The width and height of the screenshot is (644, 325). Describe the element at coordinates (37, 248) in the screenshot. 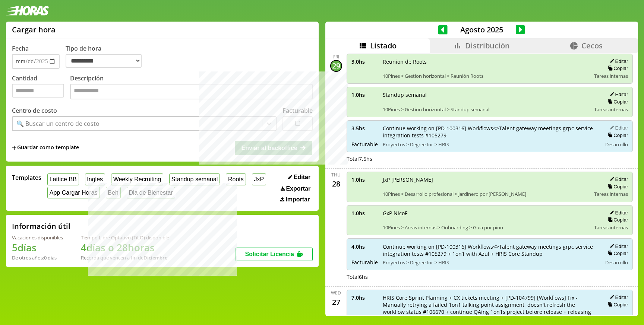

I see `h1: 5 días` at that location.